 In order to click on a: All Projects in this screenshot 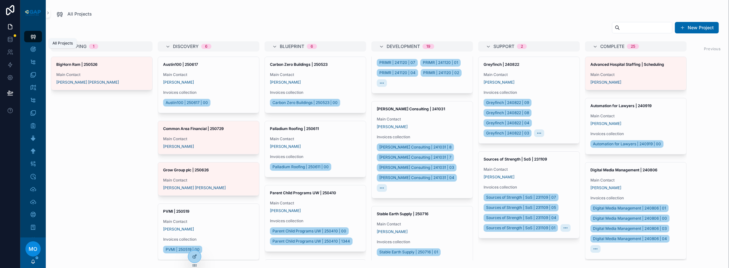, I will do `click(74, 14)`.